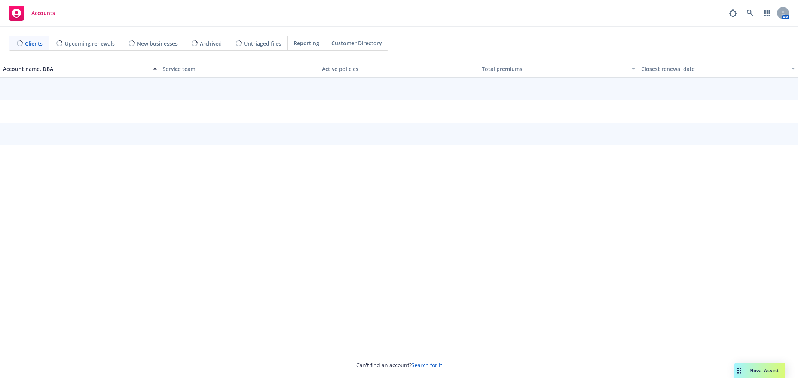 This screenshot has height=378, width=798. I want to click on span: Archived, so click(211, 43).